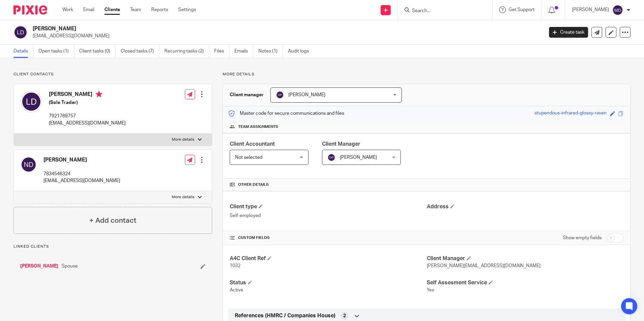  Describe the element at coordinates (31, 10) in the screenshot. I see `img: Pixie` at that location.